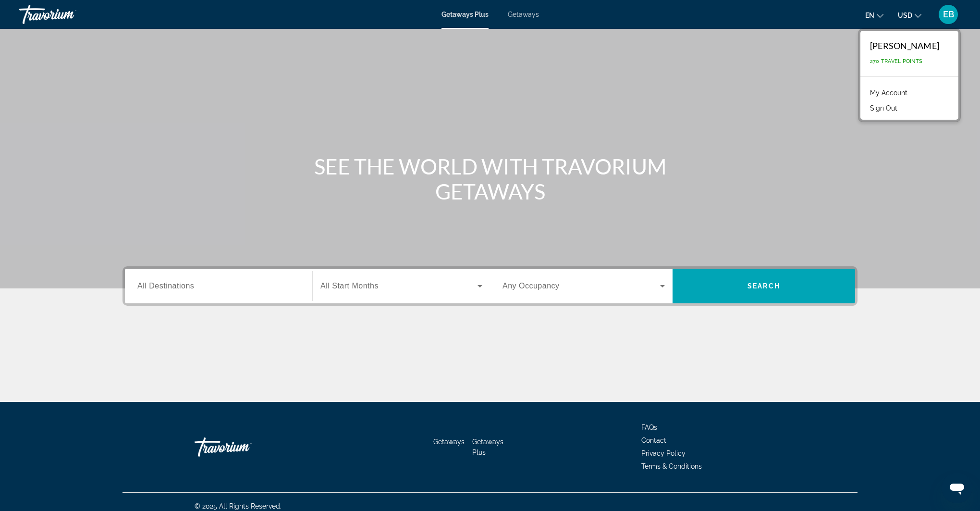  Describe the element at coordinates (654, 441) in the screenshot. I see `span: Contact` at that location.